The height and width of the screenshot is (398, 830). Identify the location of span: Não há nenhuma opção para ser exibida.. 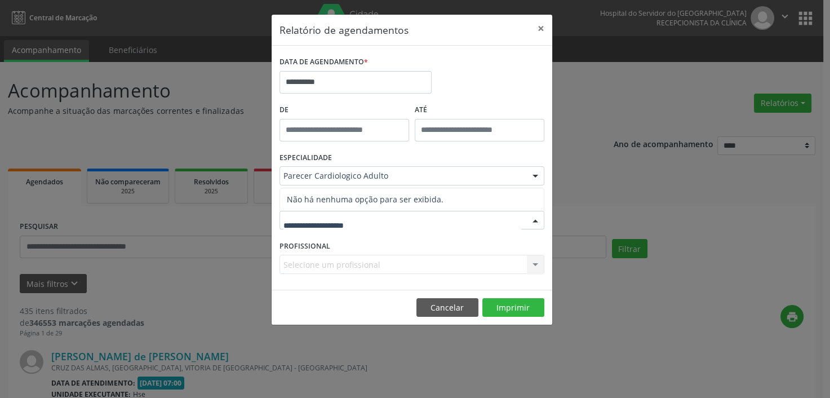
(412, 200).